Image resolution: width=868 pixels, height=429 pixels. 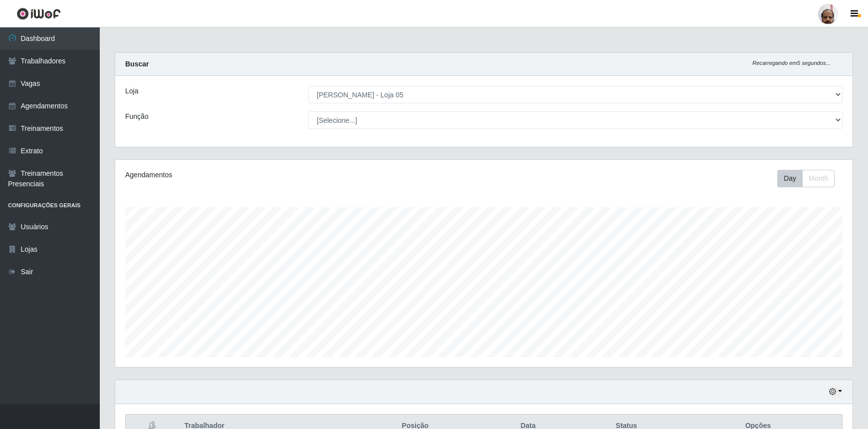 What do you see at coordinates (38, 13) in the screenshot?
I see `img: CoreUI Logo` at bounding box center [38, 13].